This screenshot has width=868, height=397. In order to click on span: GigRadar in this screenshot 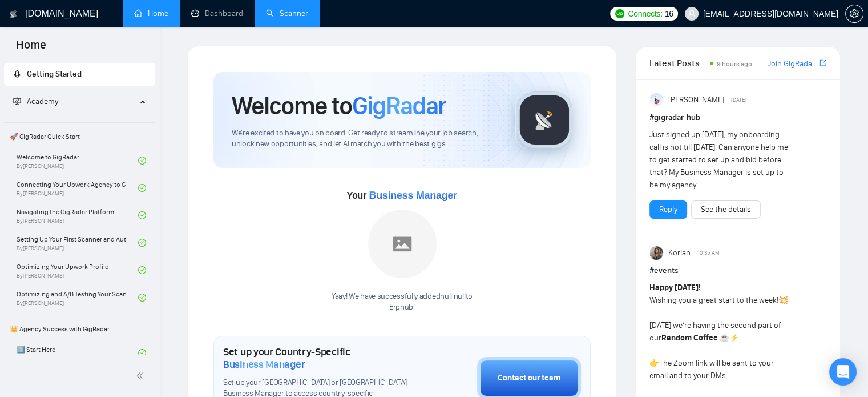, I will do `click(398, 106)`.